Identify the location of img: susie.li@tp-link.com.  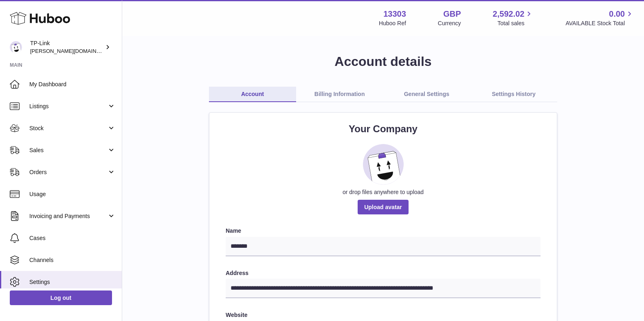
(16, 47).